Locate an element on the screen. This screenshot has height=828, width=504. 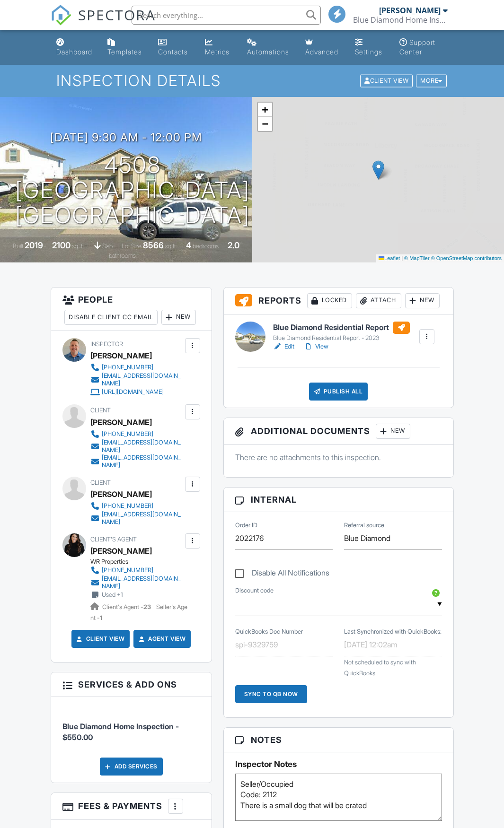
a: © MapTiler is located at coordinates (416, 258).